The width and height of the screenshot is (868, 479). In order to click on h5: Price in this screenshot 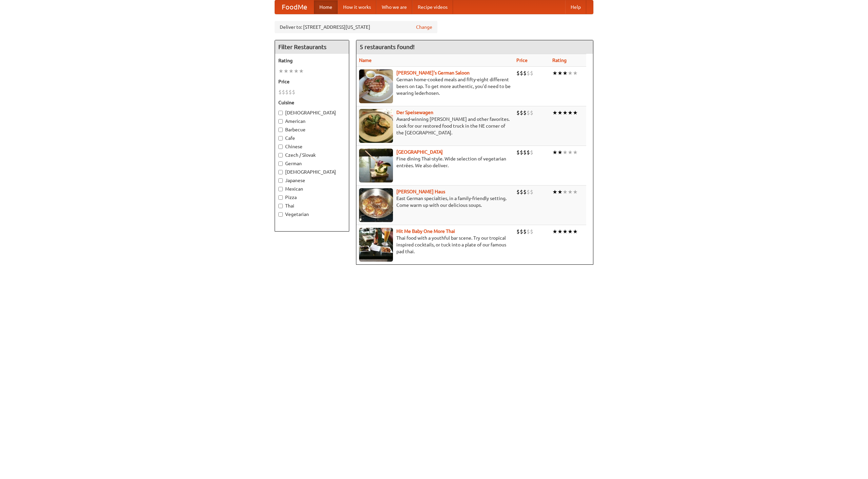, I will do `click(312, 82)`.